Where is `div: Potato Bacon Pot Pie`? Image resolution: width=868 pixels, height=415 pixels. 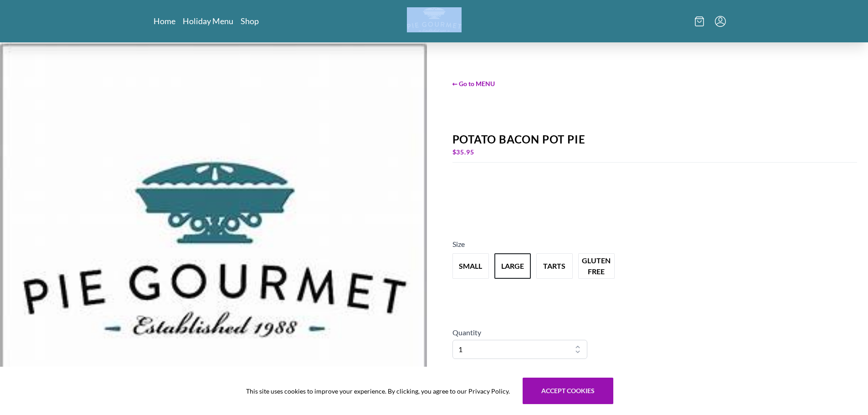
div: Potato Bacon Pot Pie is located at coordinates (655, 139).